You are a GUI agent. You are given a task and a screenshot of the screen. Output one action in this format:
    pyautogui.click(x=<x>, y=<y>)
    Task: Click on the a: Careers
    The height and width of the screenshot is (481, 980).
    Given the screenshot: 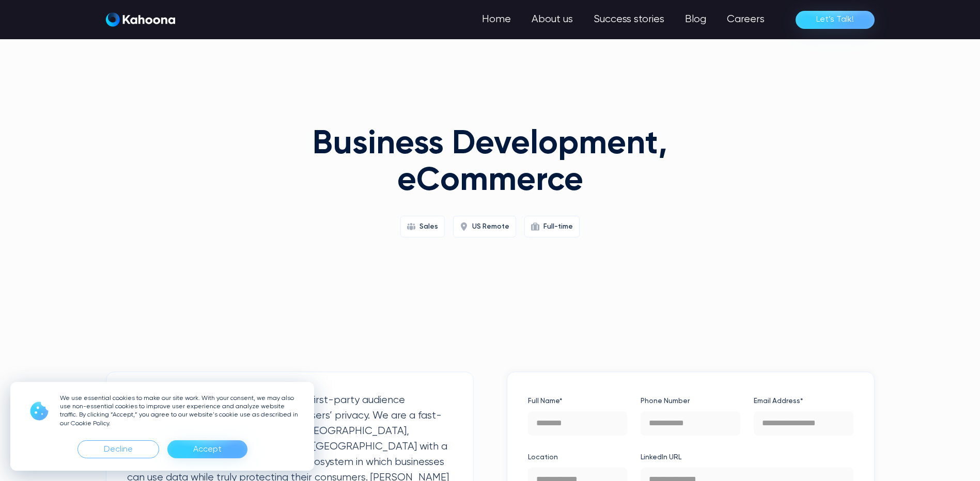 What is the action you would take?
    pyautogui.click(x=745, y=20)
    